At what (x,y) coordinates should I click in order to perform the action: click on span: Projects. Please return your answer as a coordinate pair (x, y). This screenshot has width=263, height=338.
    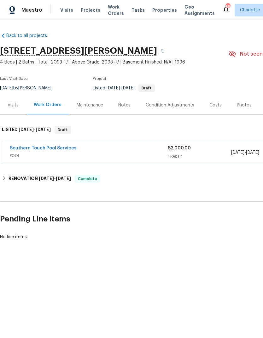
    Looking at the image, I should click on (91, 10).